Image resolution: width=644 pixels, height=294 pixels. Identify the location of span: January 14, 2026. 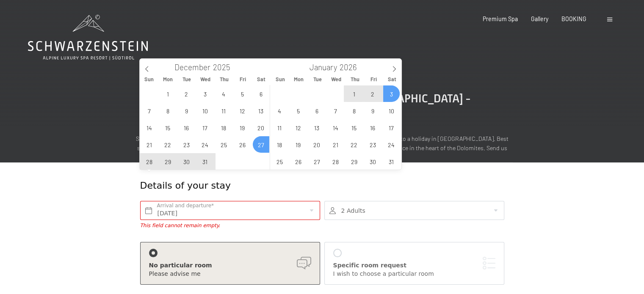
(335, 127).